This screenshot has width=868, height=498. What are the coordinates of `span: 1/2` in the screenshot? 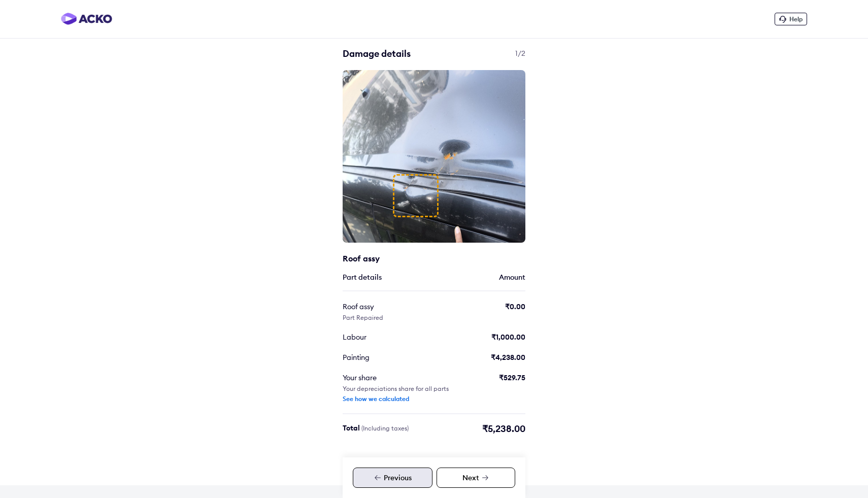 It's located at (520, 53).